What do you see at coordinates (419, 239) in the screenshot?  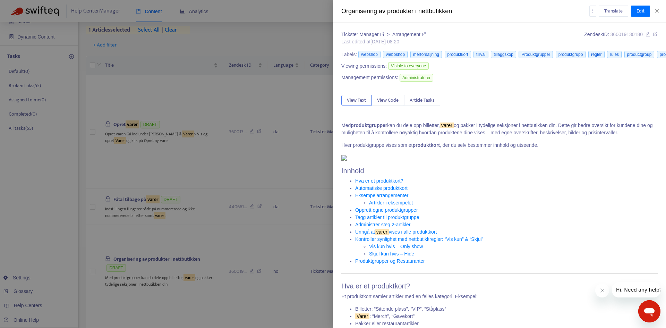 I see `a: Kontroller synlighet med nettbutikkregler: “Vis kun” & “Skjul”` at bounding box center [419, 239].